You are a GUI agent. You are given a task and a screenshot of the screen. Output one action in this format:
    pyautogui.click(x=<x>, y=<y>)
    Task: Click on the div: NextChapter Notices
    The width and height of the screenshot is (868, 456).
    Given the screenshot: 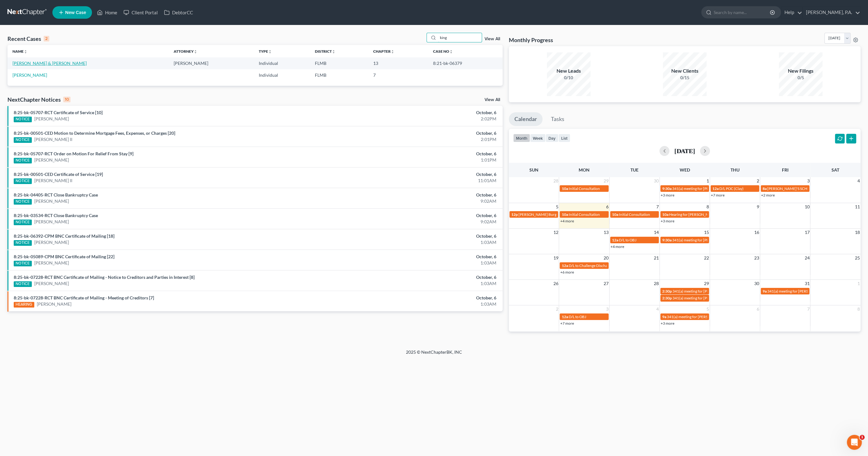 What is the action you would take?
    pyautogui.click(x=39, y=100)
    